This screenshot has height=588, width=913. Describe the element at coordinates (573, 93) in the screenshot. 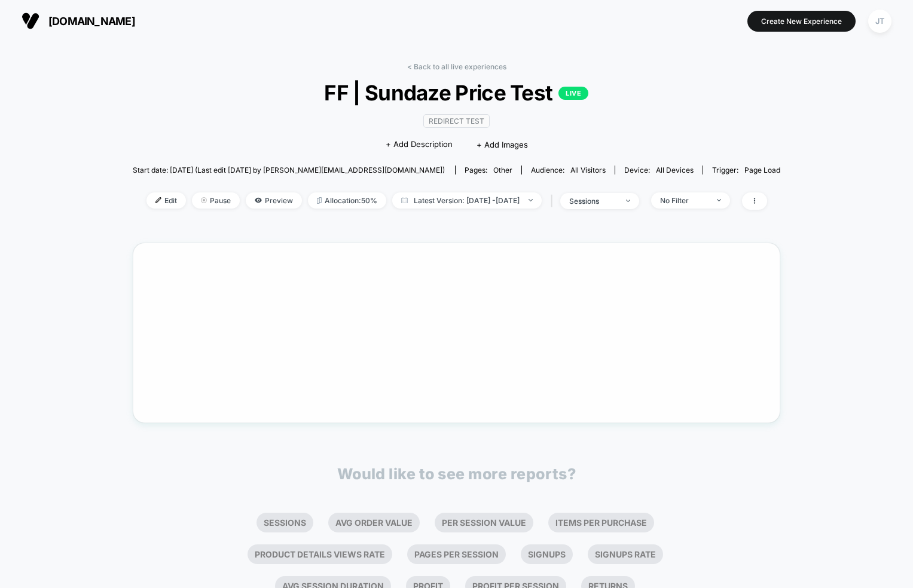

I see `p: LIVE` at that location.